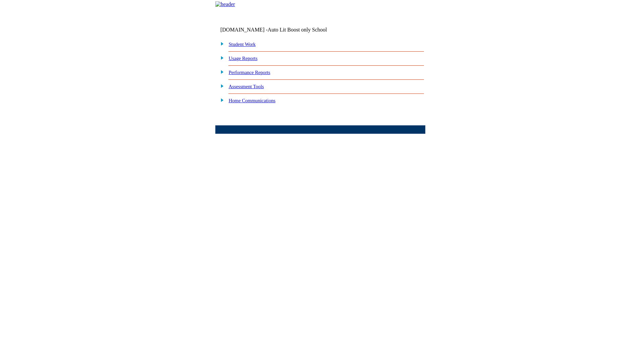 The image size is (644, 362). What do you see at coordinates (243, 58) in the screenshot?
I see `a: Usage Reports` at bounding box center [243, 58].